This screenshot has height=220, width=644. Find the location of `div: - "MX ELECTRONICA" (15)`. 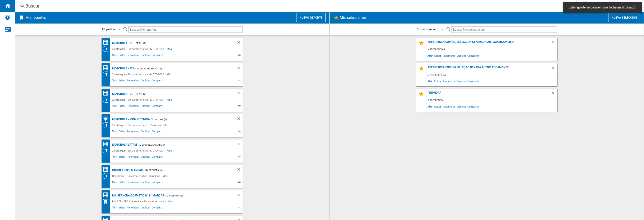

div: - "MX ELECTRONICA" (15) is located at coordinates (180, 68).